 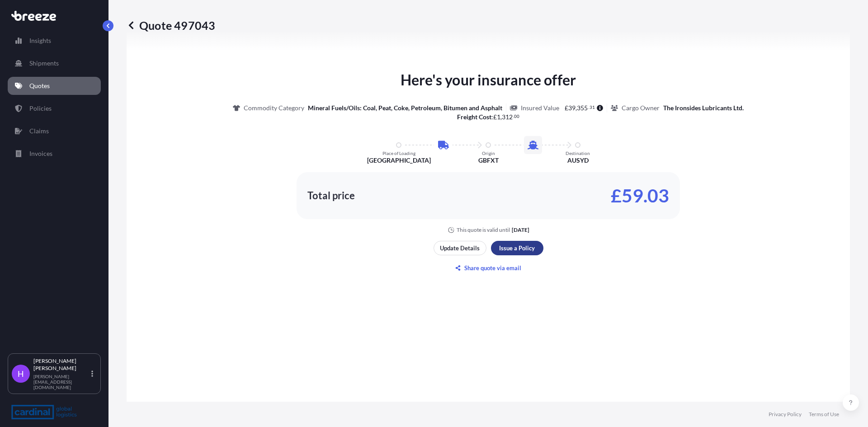 I want to click on p: Claims, so click(x=39, y=131).